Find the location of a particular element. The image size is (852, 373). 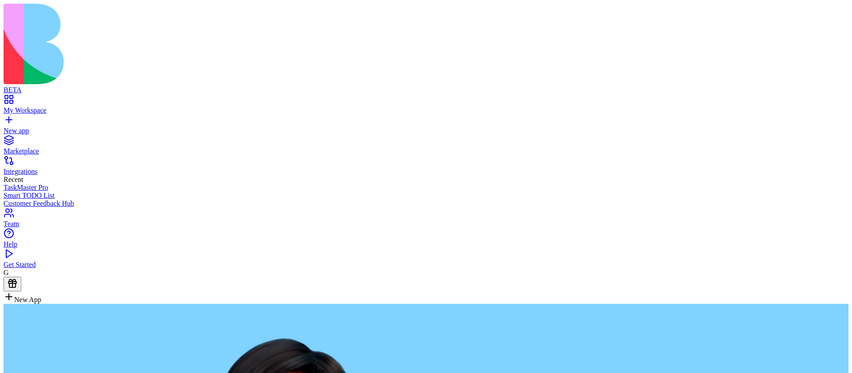

div: BETA is located at coordinates (426, 90).